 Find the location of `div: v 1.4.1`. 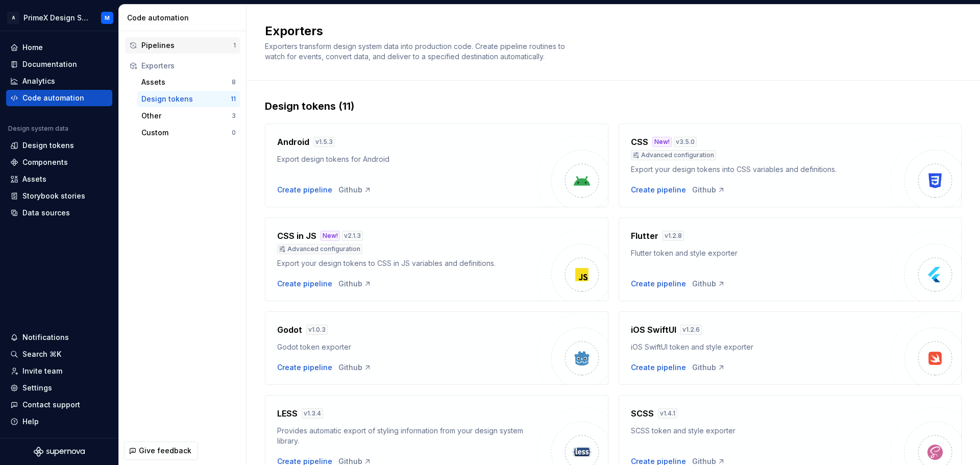

div: v 1.4.1 is located at coordinates (668, 414).